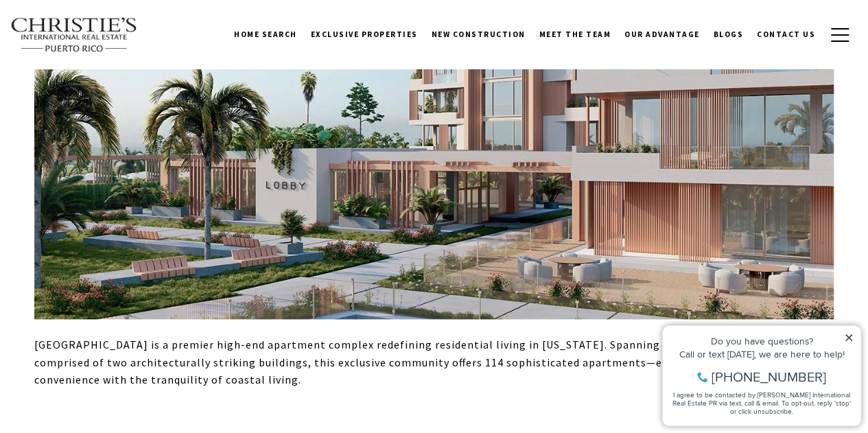  Describe the element at coordinates (266, 34) in the screenshot. I see `a: Home Search` at that location.